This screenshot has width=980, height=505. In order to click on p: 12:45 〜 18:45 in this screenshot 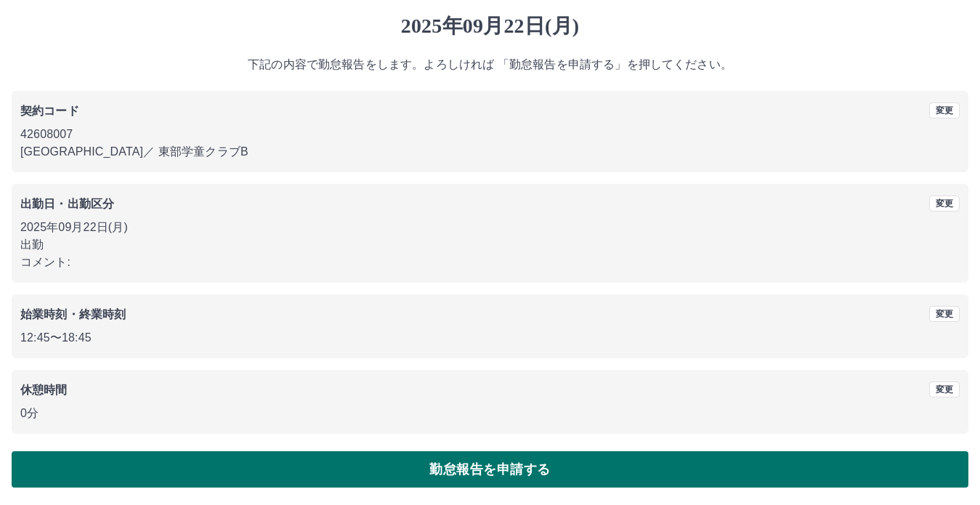, I will do `click(489, 338)`.